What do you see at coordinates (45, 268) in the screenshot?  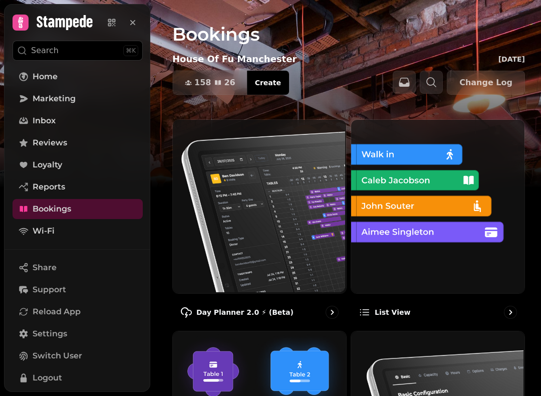 I see `span: Share` at bounding box center [45, 268].